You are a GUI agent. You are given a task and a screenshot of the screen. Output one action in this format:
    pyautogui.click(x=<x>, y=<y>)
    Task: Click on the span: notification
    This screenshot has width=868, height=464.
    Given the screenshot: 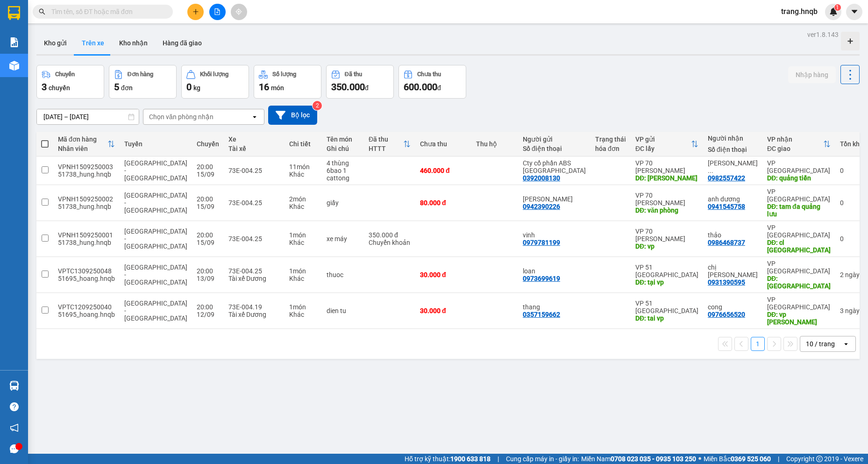 What is the action you would take?
    pyautogui.click(x=14, y=427)
    